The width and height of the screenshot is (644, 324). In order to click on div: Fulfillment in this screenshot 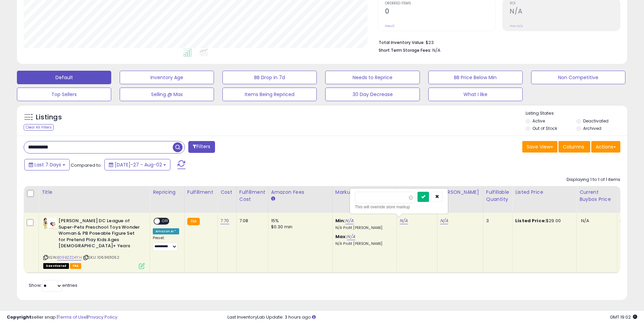, I will do `click(201, 192)`.